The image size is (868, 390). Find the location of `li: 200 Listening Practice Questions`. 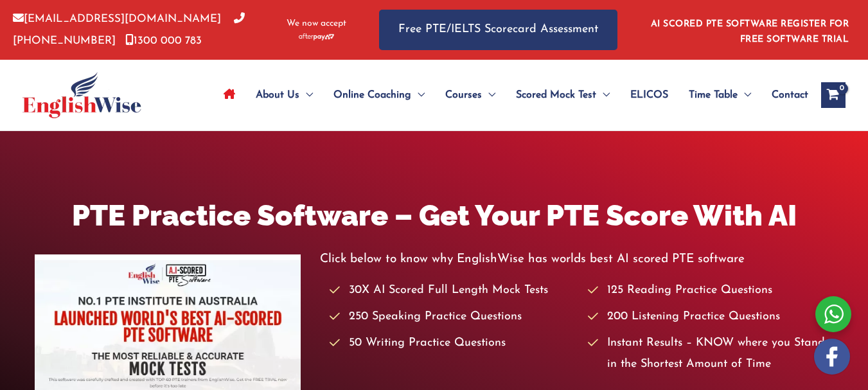

li: 200 Listening Practice Questions is located at coordinates (711, 317).